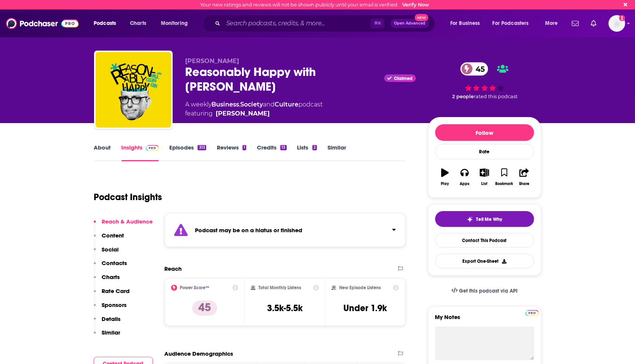  I want to click on div: A weekly podcast, so click(254, 109).